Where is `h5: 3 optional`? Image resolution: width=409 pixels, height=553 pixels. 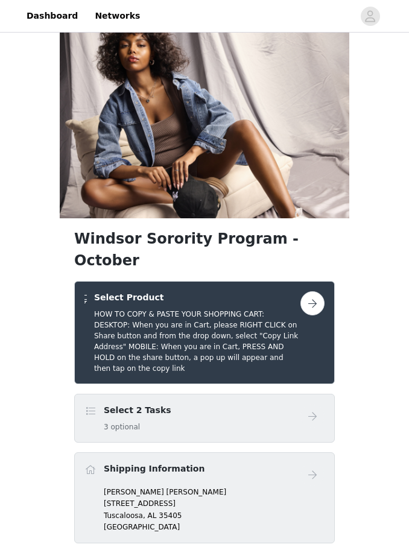 h5: 3 optional is located at coordinates (137, 427).